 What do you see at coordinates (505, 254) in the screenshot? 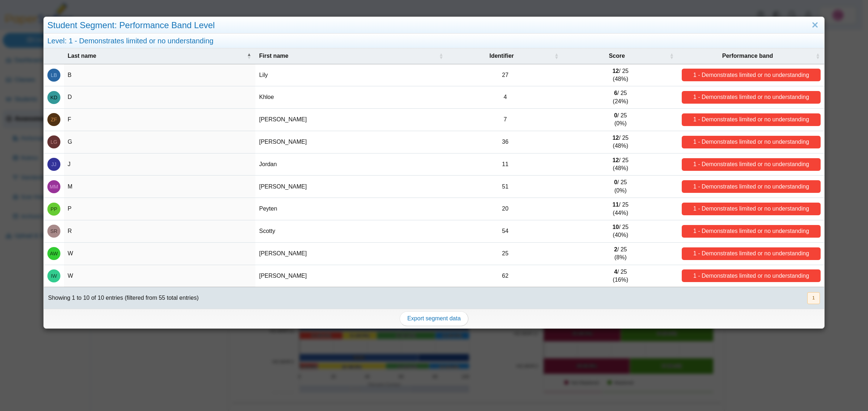
I see `td: 25` at bounding box center [505, 254].